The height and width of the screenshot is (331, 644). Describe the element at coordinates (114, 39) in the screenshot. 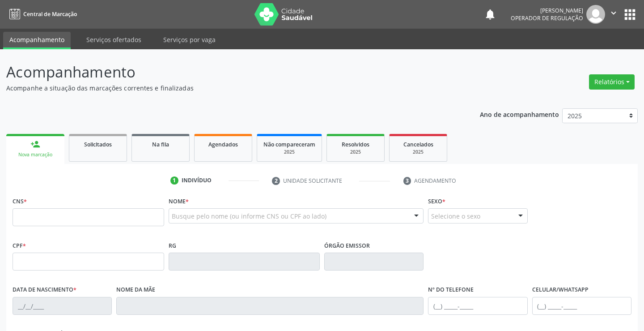

I see `a: Serviços ofertados` at that location.